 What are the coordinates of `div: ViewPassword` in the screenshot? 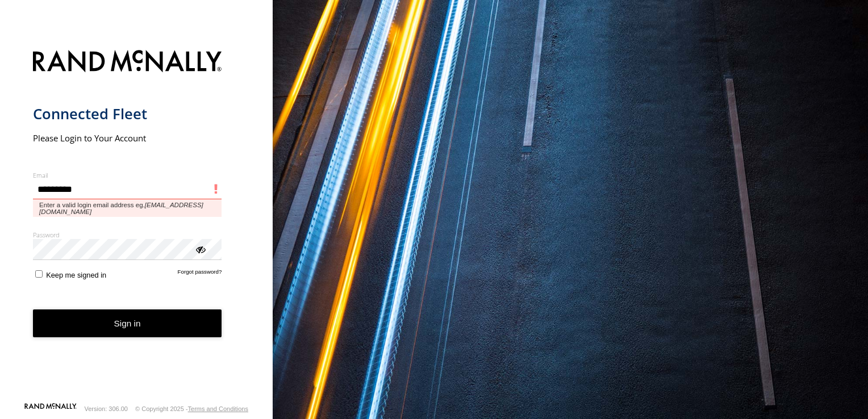 It's located at (200, 249).